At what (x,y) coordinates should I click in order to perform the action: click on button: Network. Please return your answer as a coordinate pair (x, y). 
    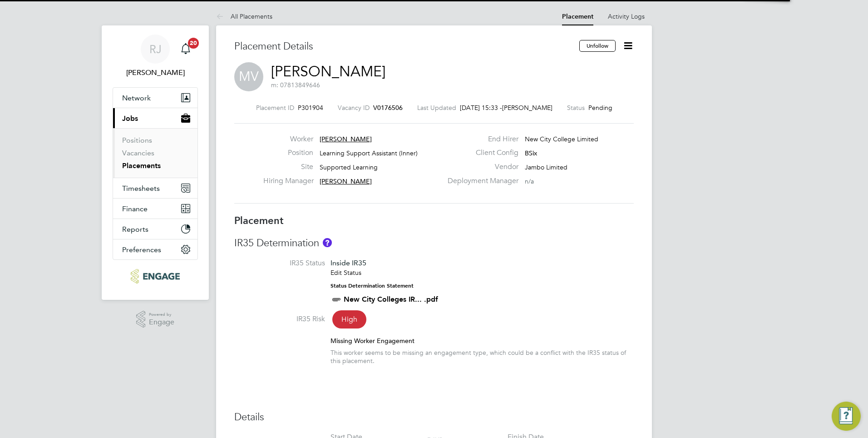
    Looking at the image, I should click on (155, 97).